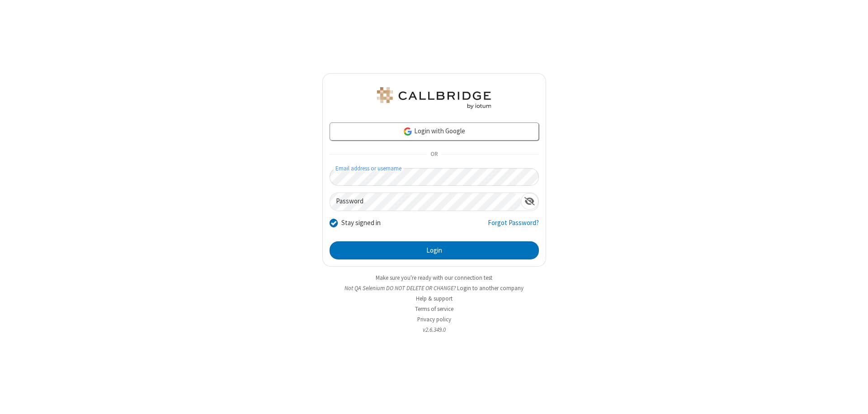 Image resolution: width=868 pixels, height=414 pixels. Describe the element at coordinates (513, 226) in the screenshot. I see `a: Forgot Password?` at that location.